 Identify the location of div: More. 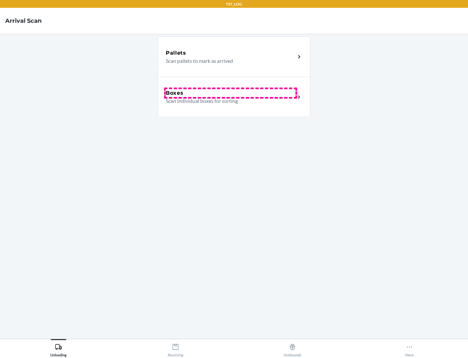
(410, 349).